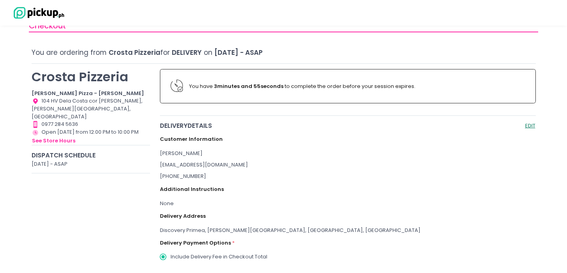  I want to click on span: delivery Details, so click(342, 126).